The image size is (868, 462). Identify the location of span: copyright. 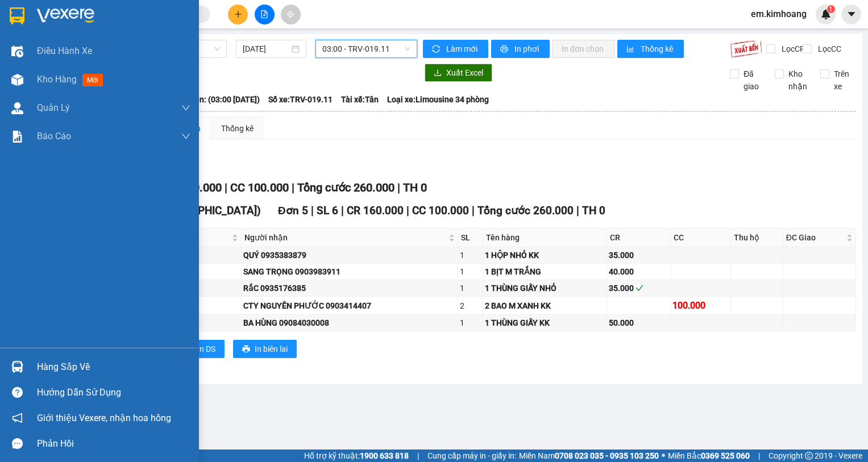
(809, 456).